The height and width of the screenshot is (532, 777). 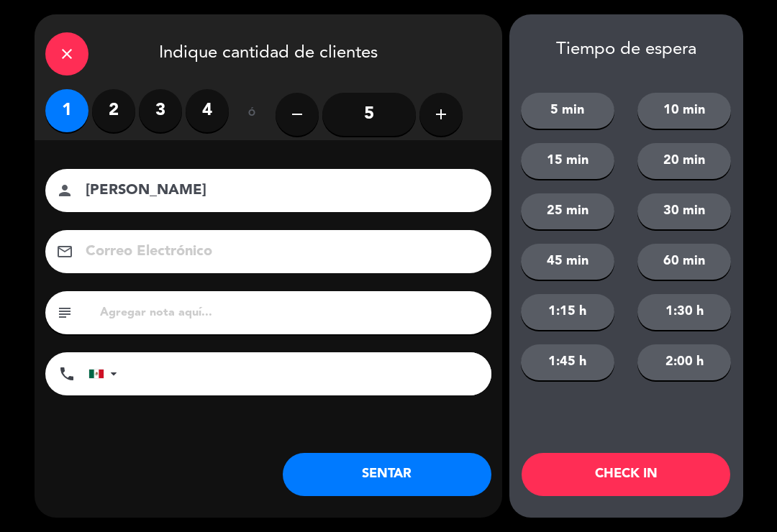 I want to click on button: 45 min, so click(x=567, y=262).